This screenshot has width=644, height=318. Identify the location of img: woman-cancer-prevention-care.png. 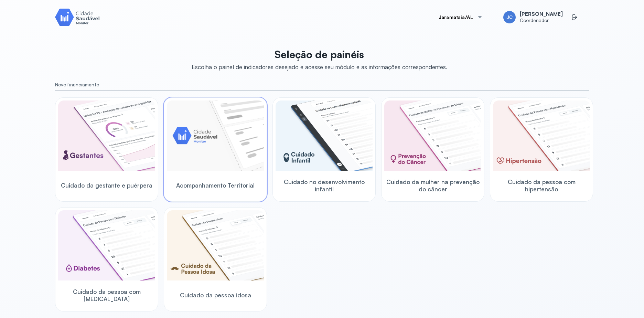
(433, 136).